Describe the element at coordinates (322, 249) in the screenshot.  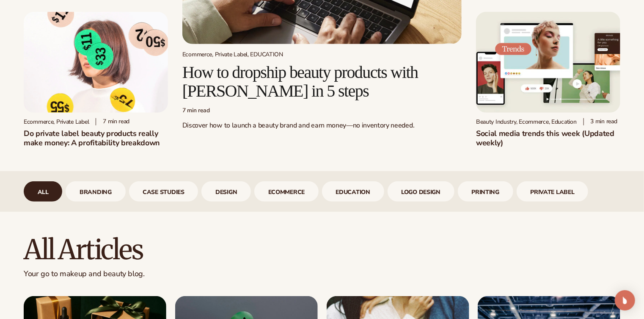
I see `h2: All articles` at that location.